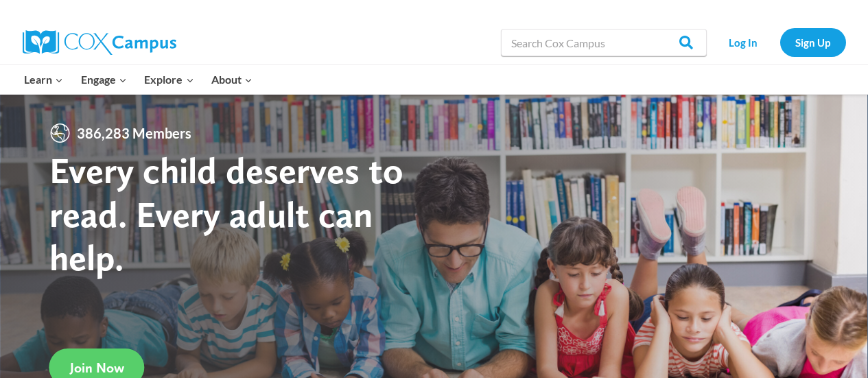  I want to click on nav: Primary Navigation, so click(139, 80).